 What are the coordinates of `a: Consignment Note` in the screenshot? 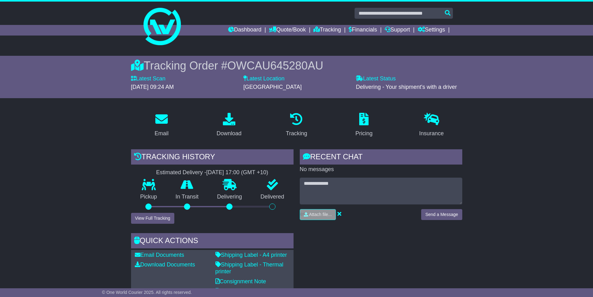 It's located at (241, 281).